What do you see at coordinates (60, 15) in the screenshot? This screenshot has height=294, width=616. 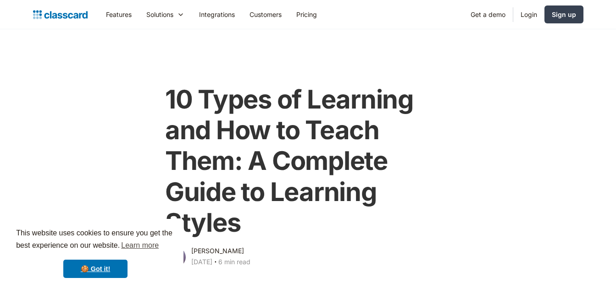 I see `a: home` at bounding box center [60, 15].